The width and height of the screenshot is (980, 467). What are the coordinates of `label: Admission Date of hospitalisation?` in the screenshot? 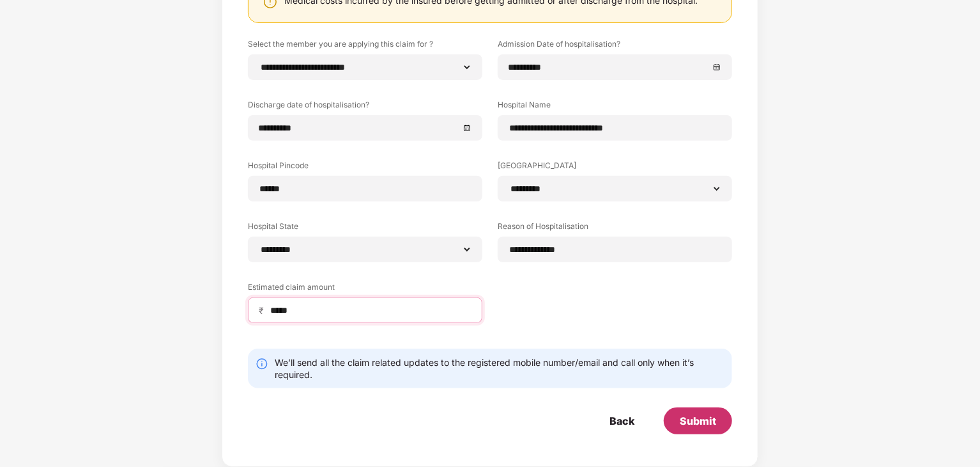 It's located at (614, 46).